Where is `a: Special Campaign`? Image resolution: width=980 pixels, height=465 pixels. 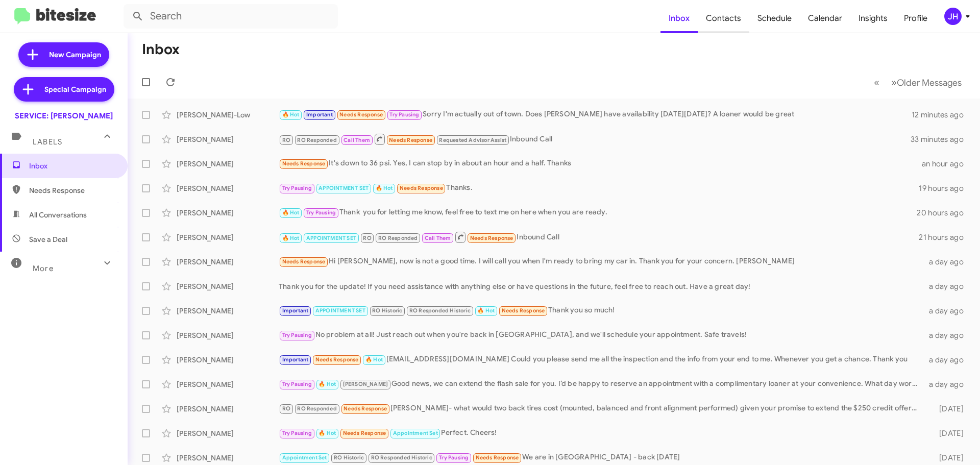 a: Special Campaign is located at coordinates (64, 89).